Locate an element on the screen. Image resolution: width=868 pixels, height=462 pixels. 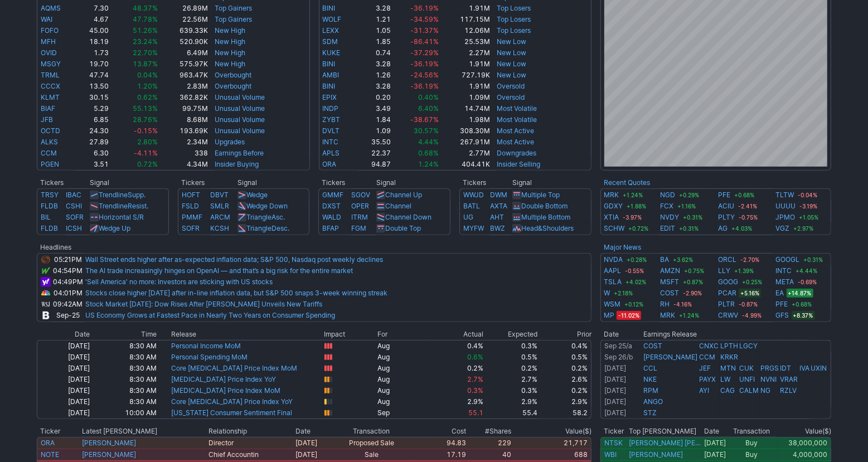
a: JPMO is located at coordinates (786, 218).